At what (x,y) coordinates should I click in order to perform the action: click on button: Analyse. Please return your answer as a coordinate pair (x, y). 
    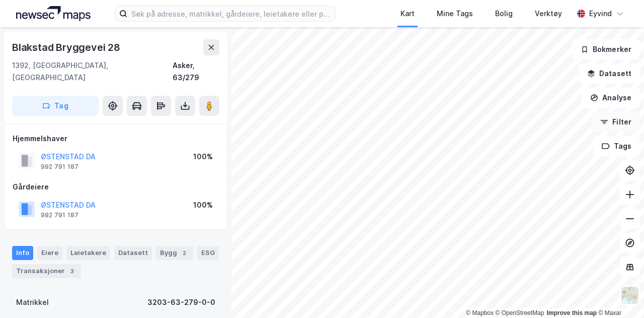
    Looking at the image, I should click on (611, 98).